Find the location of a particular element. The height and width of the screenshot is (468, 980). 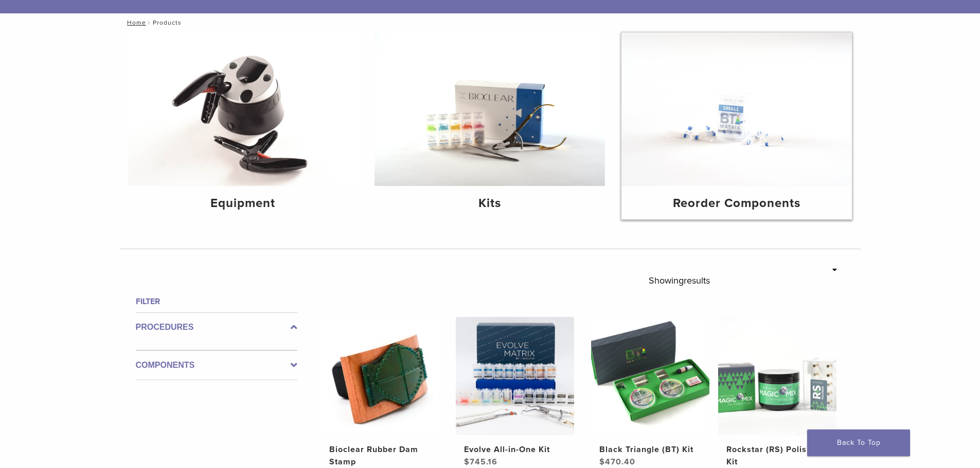

bdi: 745.16 is located at coordinates (480, 462).